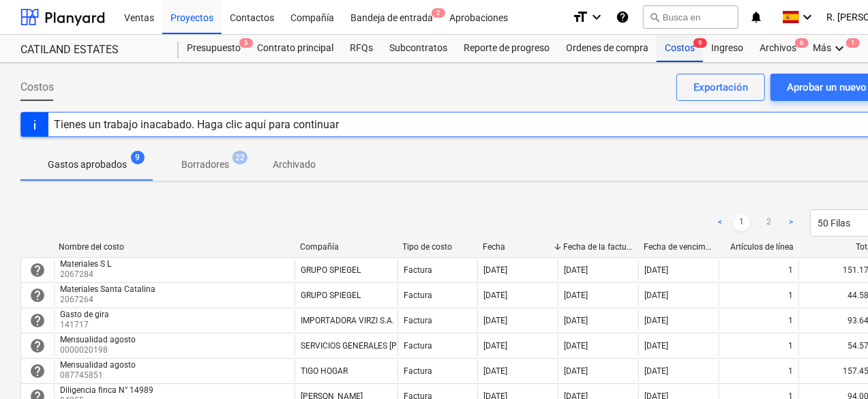 The height and width of the screenshot is (399, 868). What do you see at coordinates (507, 48) in the screenshot?
I see `a: Reporte de progreso` at bounding box center [507, 48].